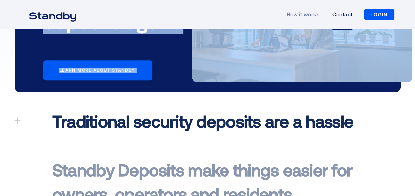 The image size is (415, 196). What do you see at coordinates (379, 15) in the screenshot?
I see `a: LOGIN` at bounding box center [379, 15].